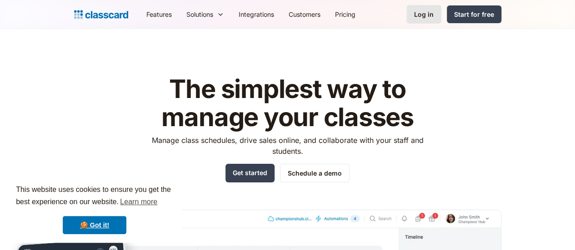 This screenshot has width=575, height=250. Describe the element at coordinates (305, 14) in the screenshot. I see `a: Customers` at that location.